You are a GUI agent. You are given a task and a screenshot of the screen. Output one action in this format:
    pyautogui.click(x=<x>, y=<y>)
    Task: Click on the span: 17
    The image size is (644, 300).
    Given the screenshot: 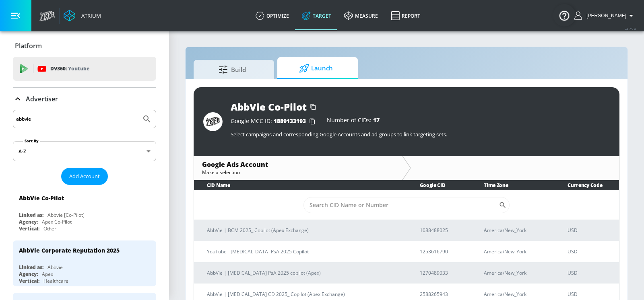 What is the action you would take?
    pyautogui.click(x=376, y=120)
    